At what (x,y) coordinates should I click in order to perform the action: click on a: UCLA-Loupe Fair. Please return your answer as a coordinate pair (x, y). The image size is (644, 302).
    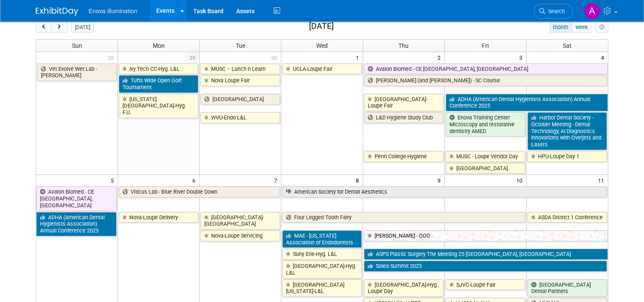
    Looking at the image, I should click on (322, 69).